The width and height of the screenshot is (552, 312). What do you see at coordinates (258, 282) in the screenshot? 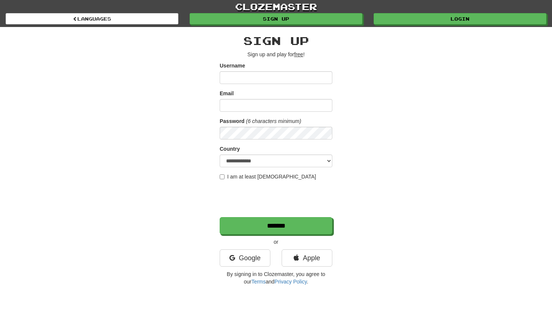
I see `a: Terms` at bounding box center [258, 282].